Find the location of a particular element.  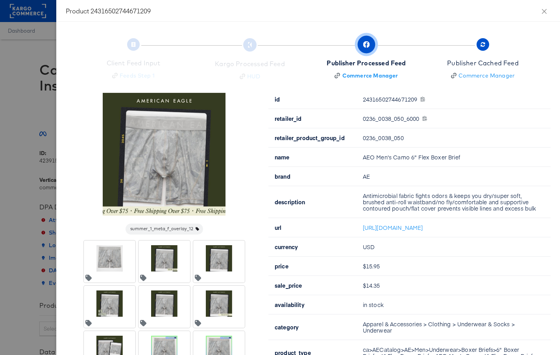

td: in stock is located at coordinates (453, 305).